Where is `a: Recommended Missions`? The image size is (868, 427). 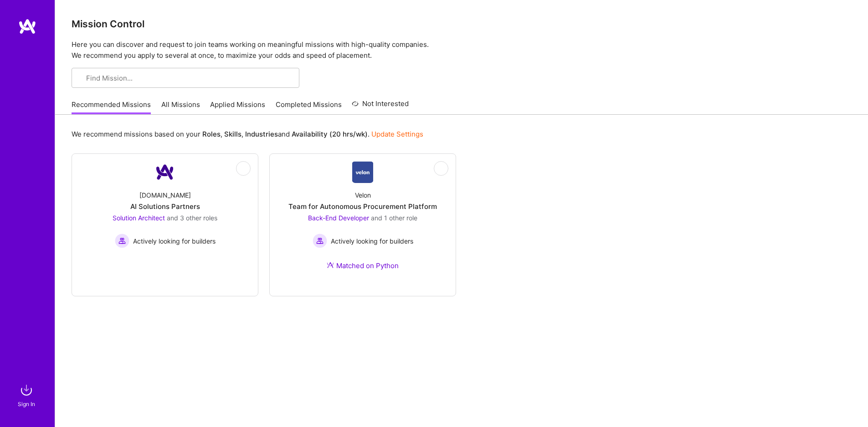 a: Recommended Missions is located at coordinates (111, 107).